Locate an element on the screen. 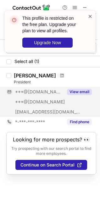 The image size is (100, 200). header: Looking for more prospects? 👀 is located at coordinates (51, 139).